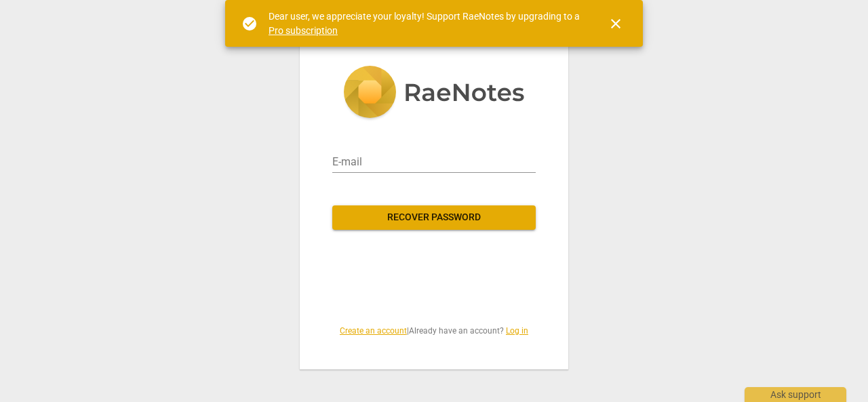 The width and height of the screenshot is (868, 402). I want to click on div: Ask support, so click(796, 394).